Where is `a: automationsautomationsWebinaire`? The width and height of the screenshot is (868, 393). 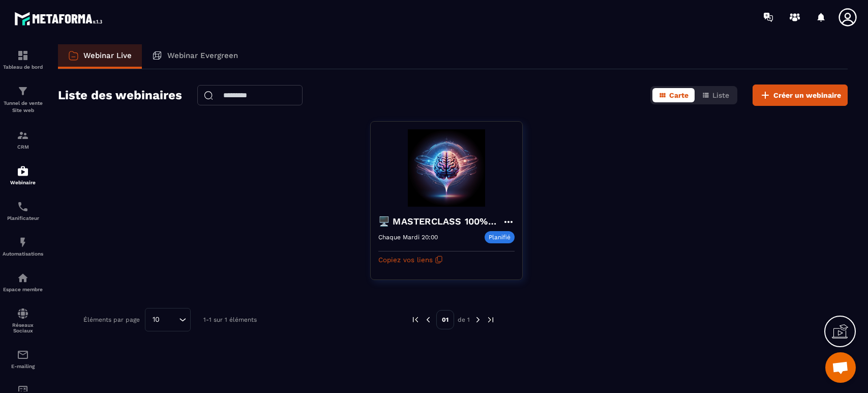 a: automationsautomationsWebinaire is located at coordinates (23, 175).